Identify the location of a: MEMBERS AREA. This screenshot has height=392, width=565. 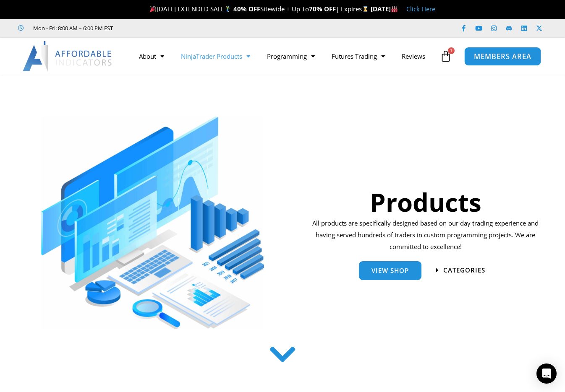
(503, 56).